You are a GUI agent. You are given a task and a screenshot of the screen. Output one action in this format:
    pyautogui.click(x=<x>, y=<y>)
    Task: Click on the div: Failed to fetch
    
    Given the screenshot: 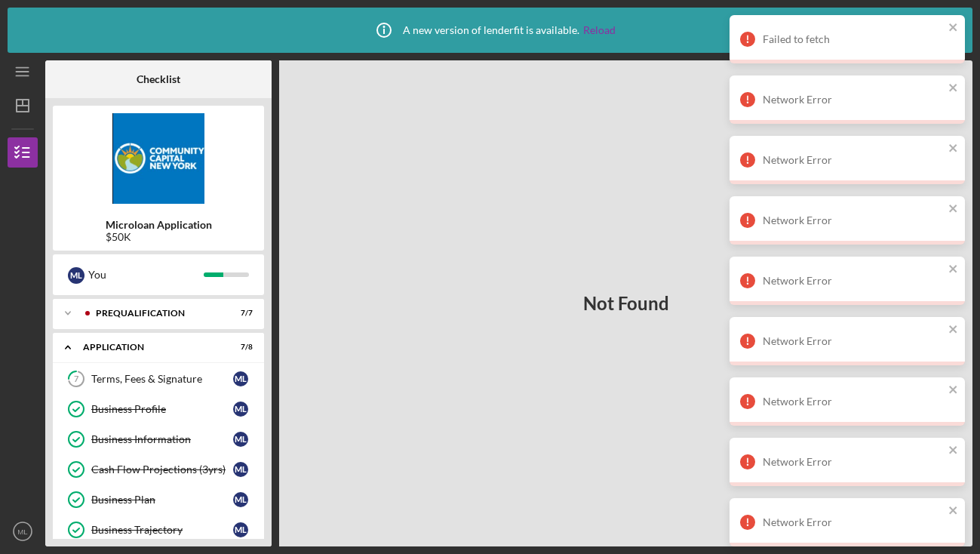 What is the action you would take?
    pyautogui.click(x=853, y=39)
    